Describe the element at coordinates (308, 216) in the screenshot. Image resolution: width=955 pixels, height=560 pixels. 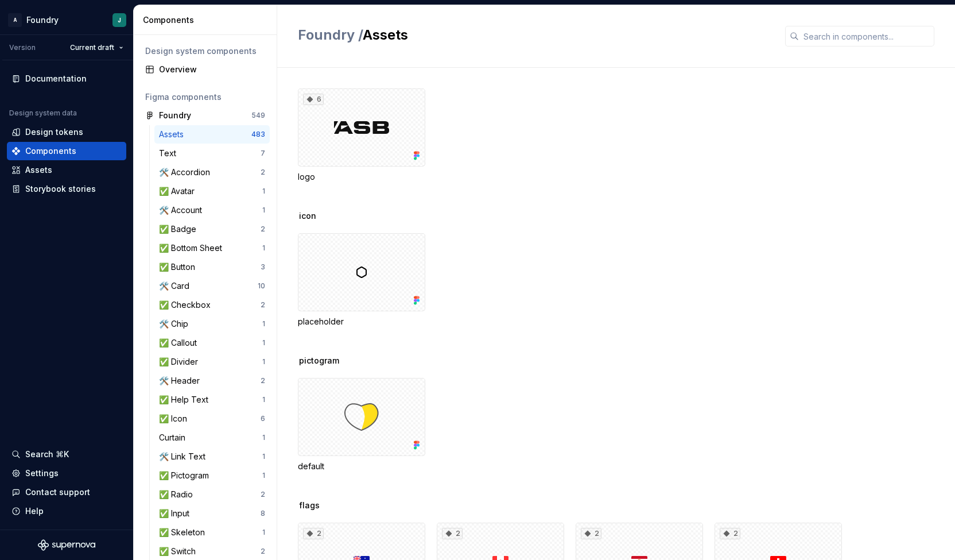
I see `span: icon` at that location.